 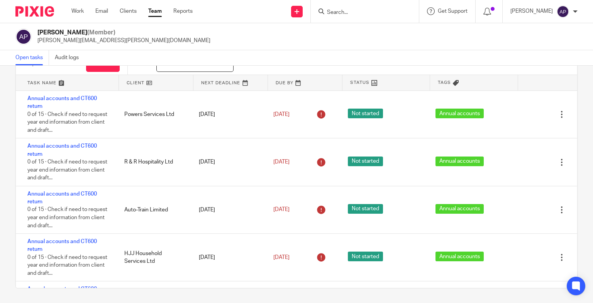 I want to click on span: Tags, so click(x=444, y=82).